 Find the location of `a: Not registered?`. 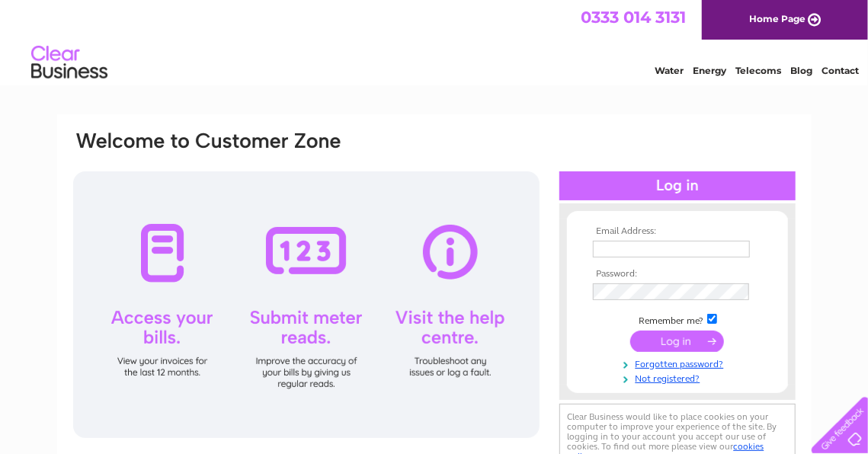

a: Not registered? is located at coordinates (679, 378).